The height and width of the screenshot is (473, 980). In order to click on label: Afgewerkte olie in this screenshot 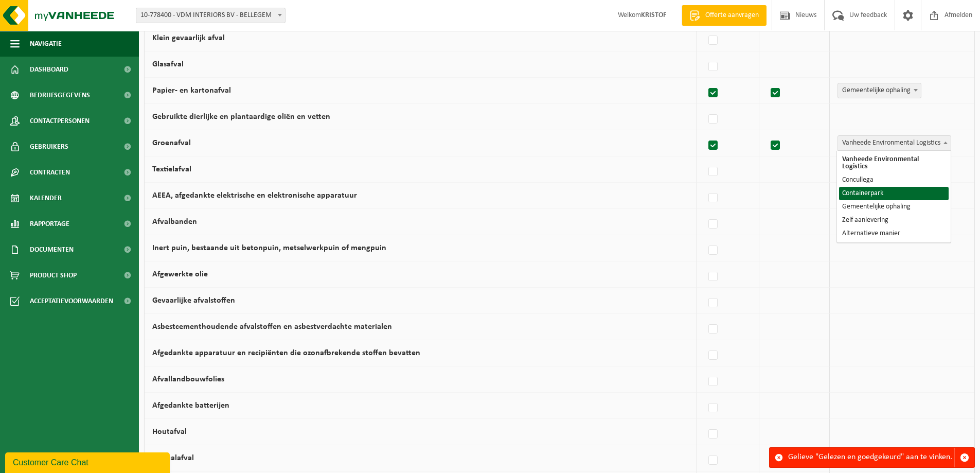, I will do `click(180, 274)`.